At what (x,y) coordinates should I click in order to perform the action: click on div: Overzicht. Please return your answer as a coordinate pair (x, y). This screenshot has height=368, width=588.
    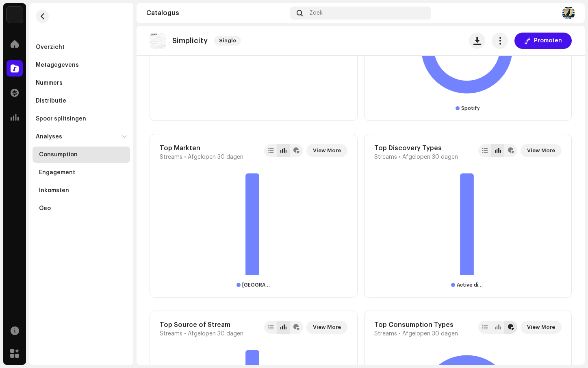
    Looking at the image, I should click on (50, 47).